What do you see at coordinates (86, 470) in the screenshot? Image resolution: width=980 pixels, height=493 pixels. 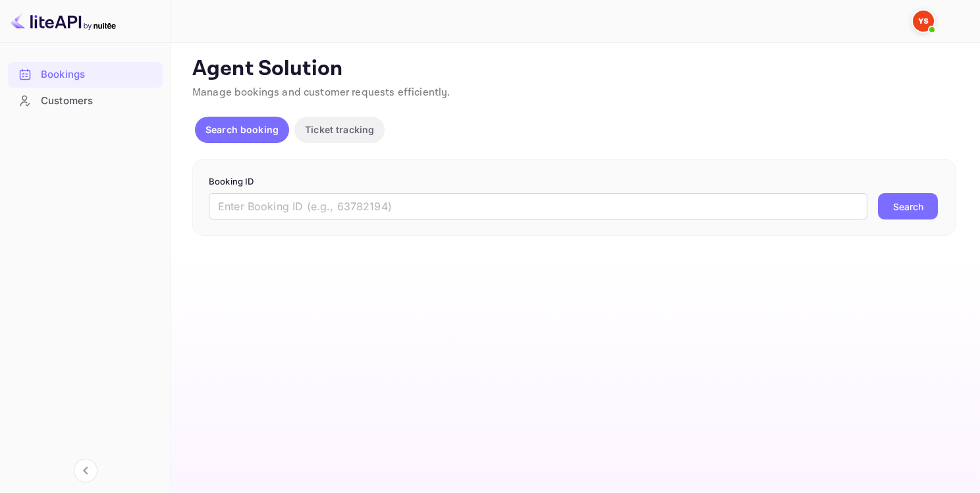 I see `button: Collapse navigation` at bounding box center [86, 470].